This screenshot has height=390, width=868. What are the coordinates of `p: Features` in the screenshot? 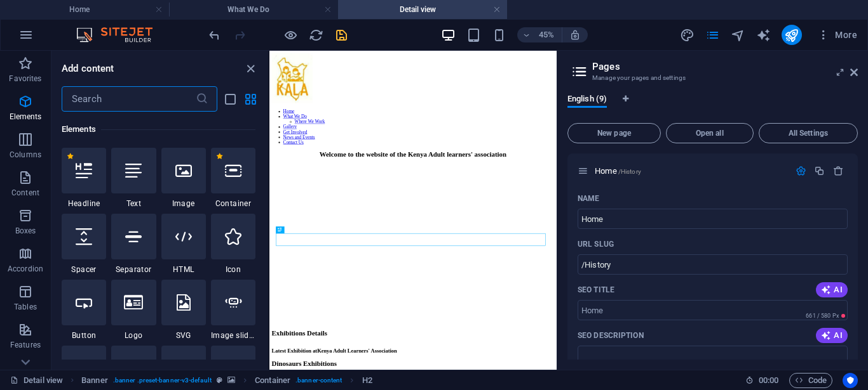 It's located at (26, 346).